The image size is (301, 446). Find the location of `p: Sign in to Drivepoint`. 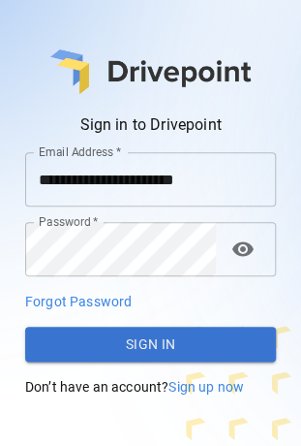

p: Sign in to Drivepoint is located at coordinates (150, 125).